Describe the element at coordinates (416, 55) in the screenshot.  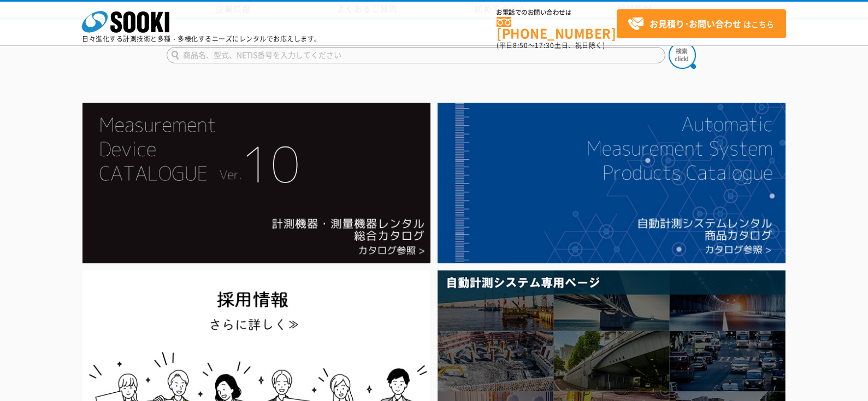
I see `input: 商品名、型式、NETIS番号を入力してください` at that location.